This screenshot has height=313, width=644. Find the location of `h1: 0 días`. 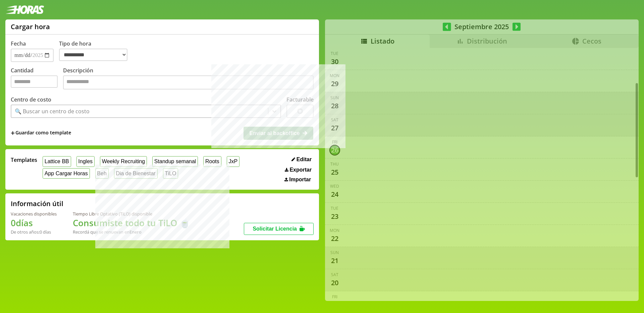

h1: 0 días is located at coordinates (34, 223).